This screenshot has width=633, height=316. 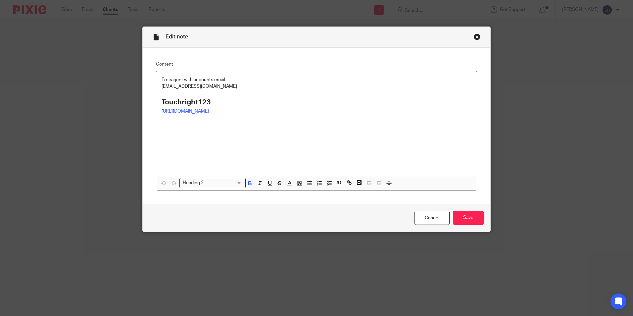 What do you see at coordinates (468, 217) in the screenshot?
I see `input: Save` at bounding box center [468, 217].